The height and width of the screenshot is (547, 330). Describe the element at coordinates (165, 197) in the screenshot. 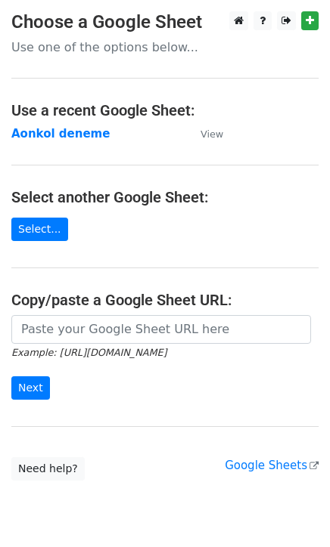

I see `h4: Select another Google Sheet:` at that location.